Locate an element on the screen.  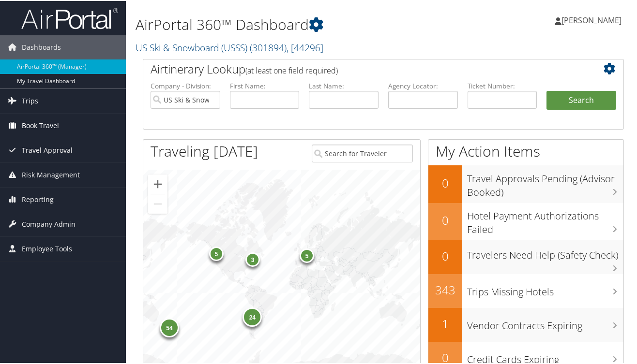
span: Company Admin is located at coordinates (48, 224).